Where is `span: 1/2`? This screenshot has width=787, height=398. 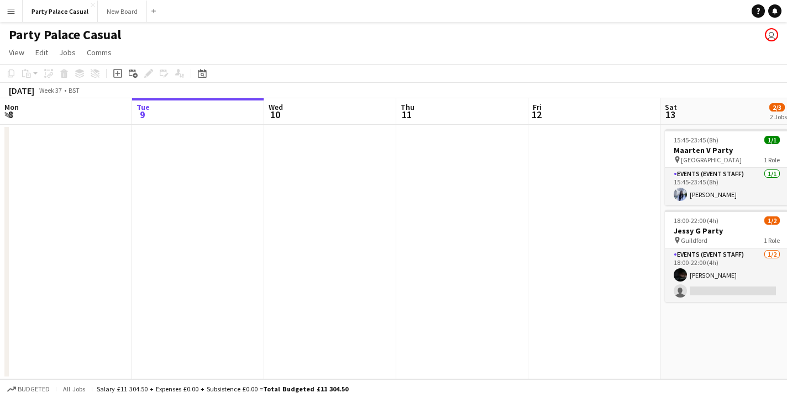 span: 1/2 is located at coordinates (772, 220).